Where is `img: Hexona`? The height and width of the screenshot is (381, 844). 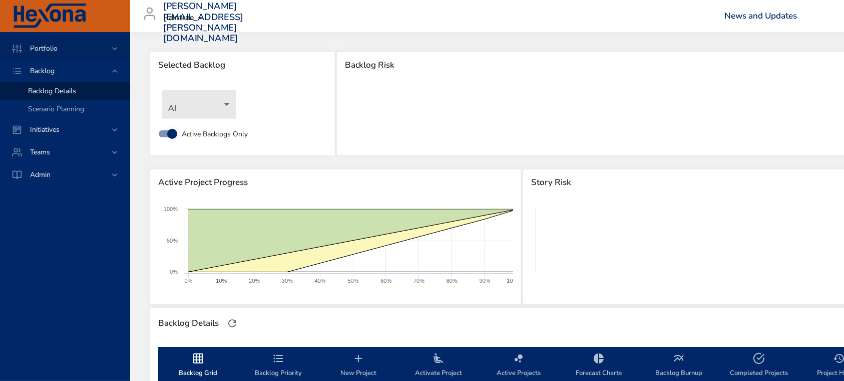
img: Hexona is located at coordinates (50, 16).